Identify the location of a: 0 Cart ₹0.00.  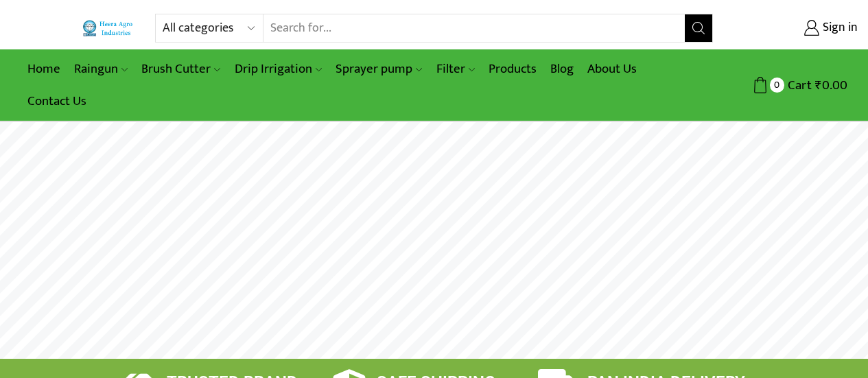
(787, 85).